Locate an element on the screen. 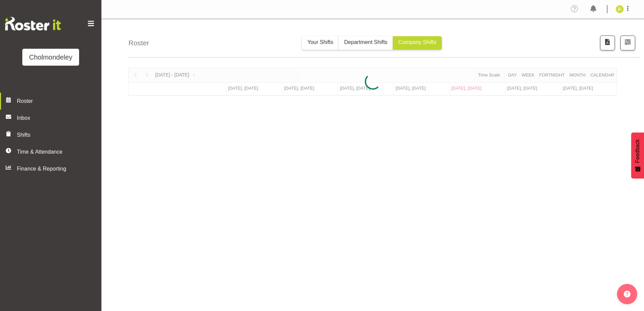 Image resolution: width=644 pixels, height=311 pixels. span: Finance & Reporting is located at coordinates (52, 169).